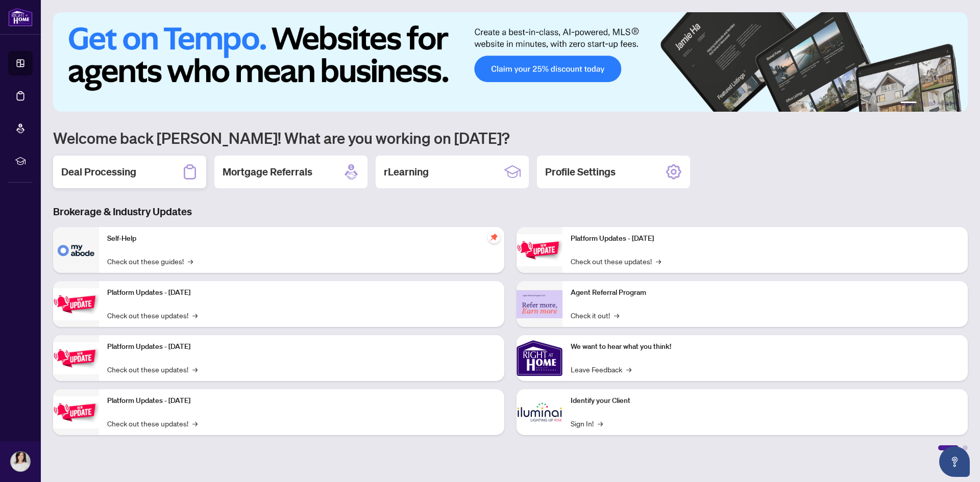  What do you see at coordinates (76, 412) in the screenshot?
I see `img: Platform Updates - July 8, 2025` at bounding box center [76, 412].